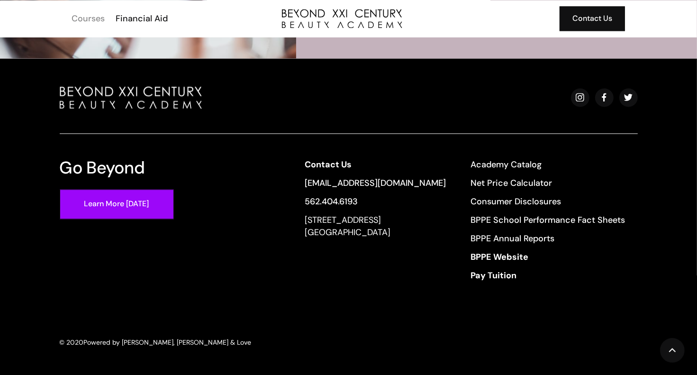  What do you see at coordinates (548, 275) in the screenshot?
I see `a: Pay Tuition` at bounding box center [548, 275].